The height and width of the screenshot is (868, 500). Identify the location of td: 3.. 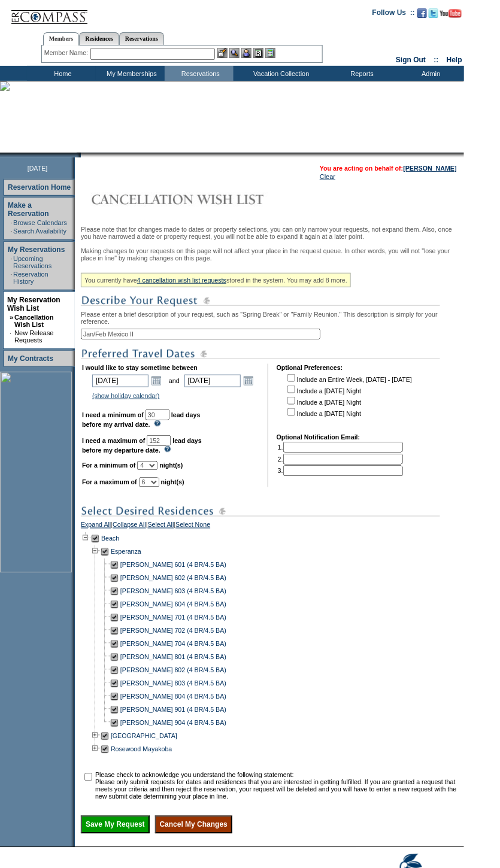
(340, 471).